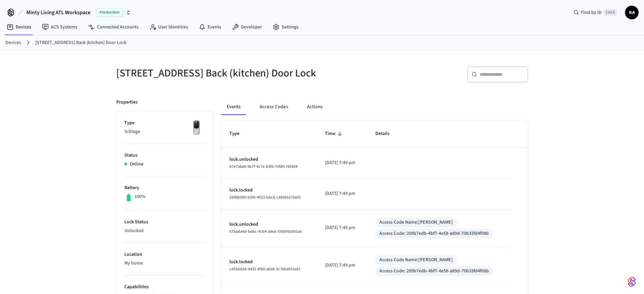 This screenshot has height=294, width=644. I want to click on p: Online, so click(137, 164).